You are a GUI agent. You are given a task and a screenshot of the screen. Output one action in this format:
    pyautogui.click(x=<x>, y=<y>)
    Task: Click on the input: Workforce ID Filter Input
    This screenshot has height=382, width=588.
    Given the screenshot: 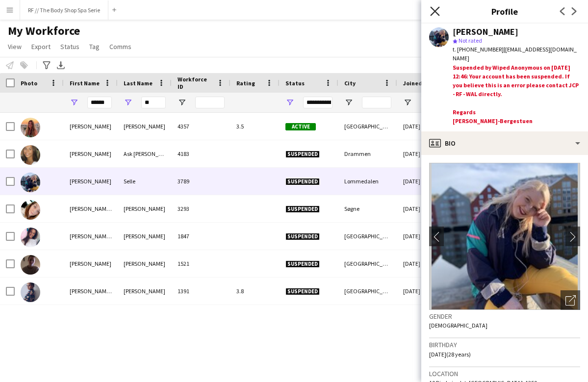 What is the action you would take?
    pyautogui.click(x=210, y=102)
    